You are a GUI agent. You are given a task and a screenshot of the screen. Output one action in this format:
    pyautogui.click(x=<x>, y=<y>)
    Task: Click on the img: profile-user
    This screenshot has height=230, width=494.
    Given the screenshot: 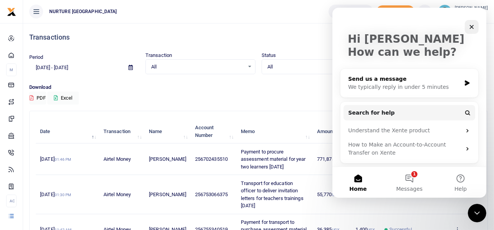 What is the action you would take?
    pyautogui.click(x=445, y=12)
    